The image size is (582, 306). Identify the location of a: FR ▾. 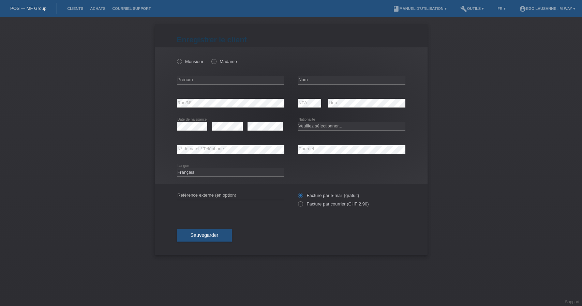
(501, 9).